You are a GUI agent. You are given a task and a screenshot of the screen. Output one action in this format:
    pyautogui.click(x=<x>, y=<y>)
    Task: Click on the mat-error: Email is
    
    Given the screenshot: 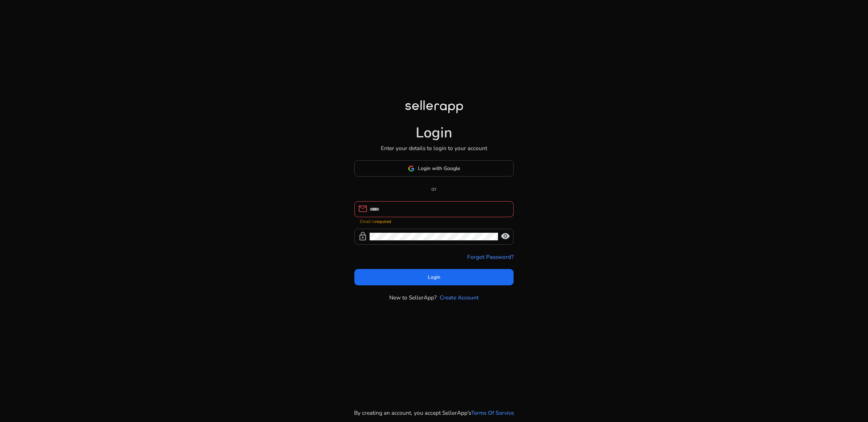 What is the action you would take?
    pyautogui.click(x=434, y=221)
    